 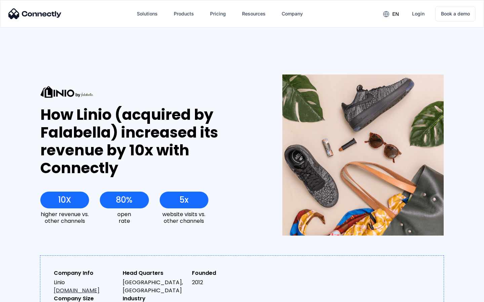 What do you see at coordinates (292, 14) in the screenshot?
I see `div: Company` at bounding box center [292, 14].